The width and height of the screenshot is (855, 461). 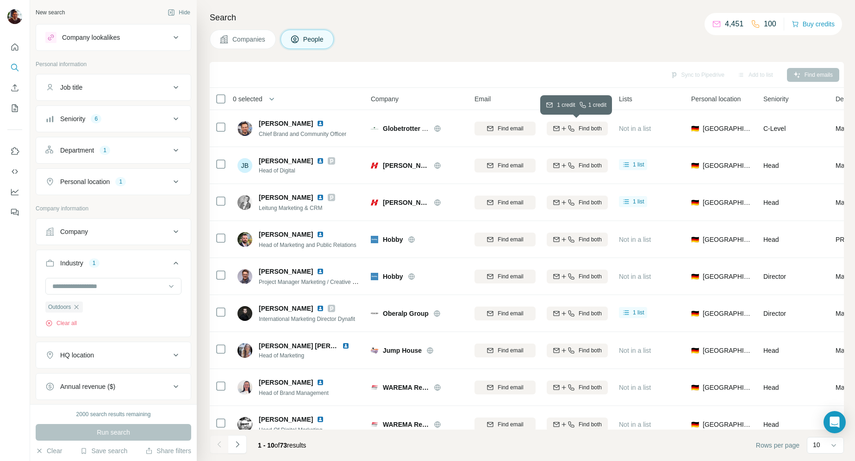 I want to click on span: Seniority, so click(x=775, y=99).